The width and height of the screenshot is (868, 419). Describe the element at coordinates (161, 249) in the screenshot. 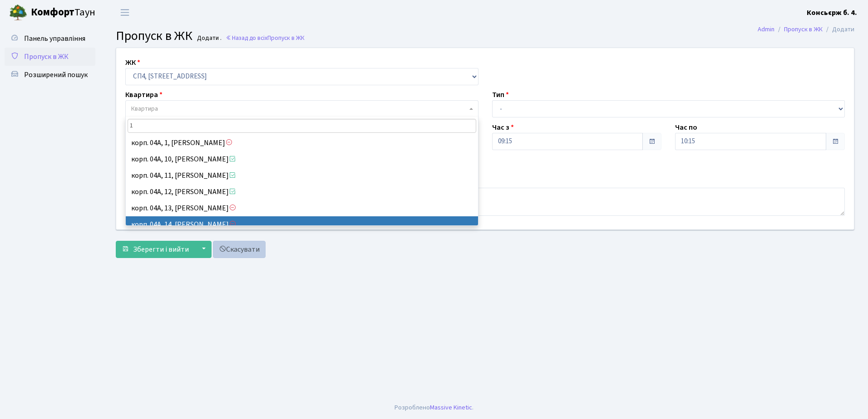

I see `span: Зберегти і вийти` at that location.